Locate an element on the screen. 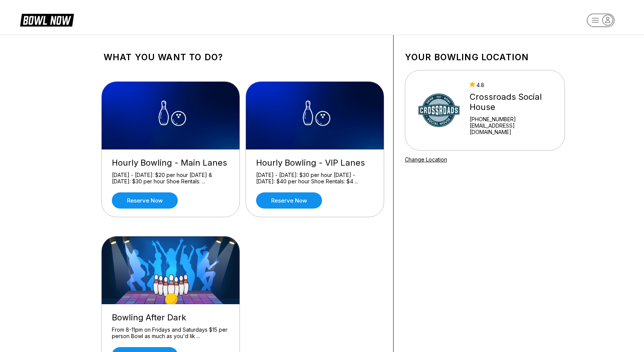 The image size is (644, 352). h1: What you want to do? is located at coordinates (243, 57).